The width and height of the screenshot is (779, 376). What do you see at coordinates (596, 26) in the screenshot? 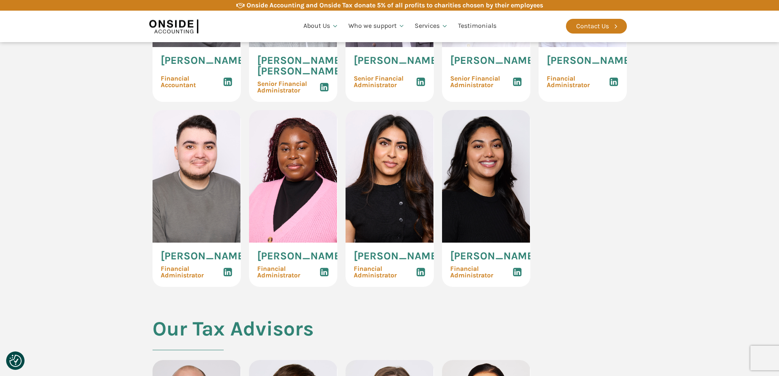
I see `a: Contact Us` at bounding box center [596, 26].